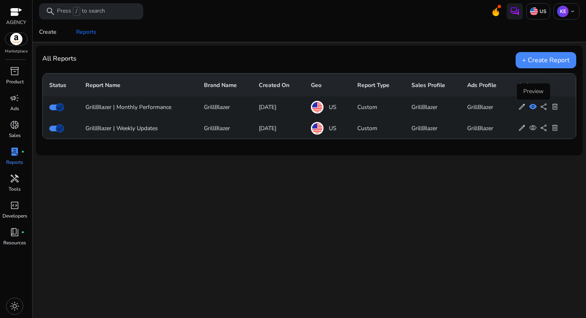 The height and width of the screenshot is (318, 586). Describe the element at coordinates (15, 189) in the screenshot. I see `p: Tools` at that location.